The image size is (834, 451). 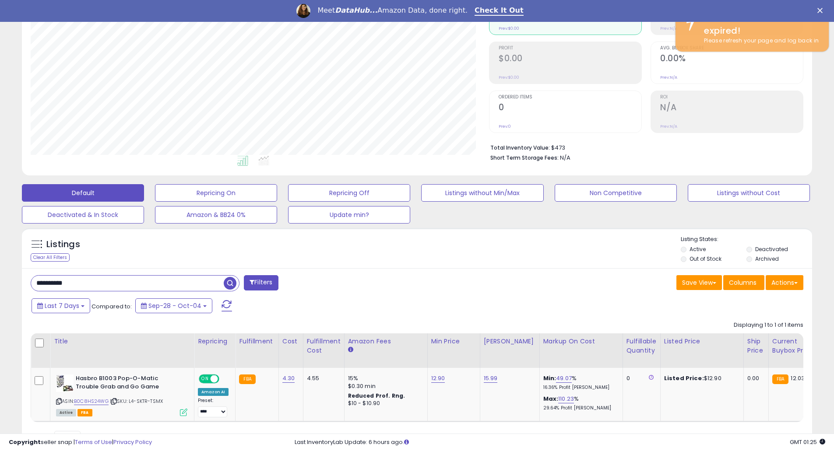 What do you see at coordinates (136, 402) in the screenshot?
I see `span: | SKU: L4-SKTR-TSMX` at bounding box center [136, 402].